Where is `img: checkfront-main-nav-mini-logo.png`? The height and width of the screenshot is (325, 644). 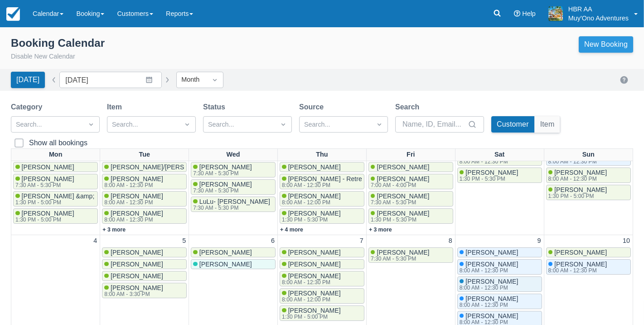
img: checkfront-main-nav-mini-logo.png is located at coordinates (13, 14).